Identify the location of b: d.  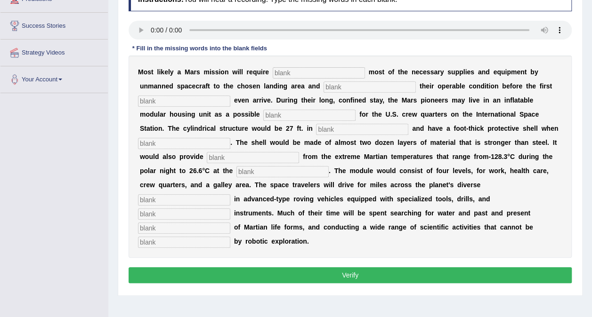
(487, 72).